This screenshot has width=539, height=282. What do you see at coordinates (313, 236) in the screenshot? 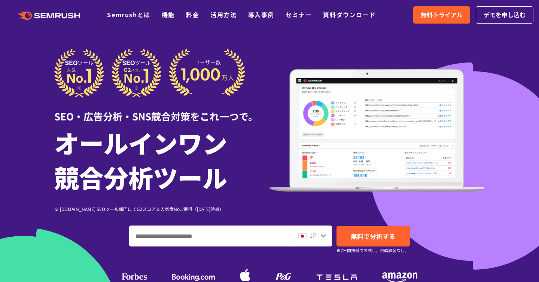
I see `span: JP` at bounding box center [313, 236].